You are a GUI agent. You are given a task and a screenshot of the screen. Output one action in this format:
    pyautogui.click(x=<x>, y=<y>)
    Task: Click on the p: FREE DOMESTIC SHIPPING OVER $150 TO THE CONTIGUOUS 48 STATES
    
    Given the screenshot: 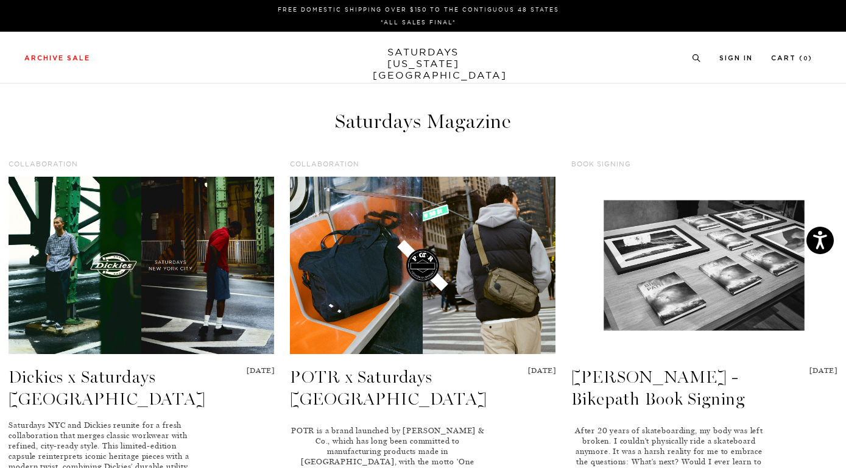 What is the action you would take?
    pyautogui.click(x=418, y=9)
    